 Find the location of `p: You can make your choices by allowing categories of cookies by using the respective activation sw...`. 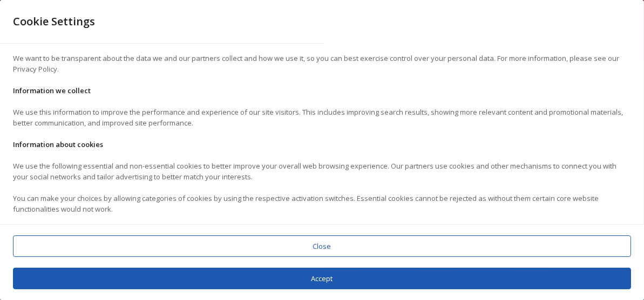

p: You can make your choices by allowing categories of cookies by using the respective activation sw... is located at coordinates (322, 204).